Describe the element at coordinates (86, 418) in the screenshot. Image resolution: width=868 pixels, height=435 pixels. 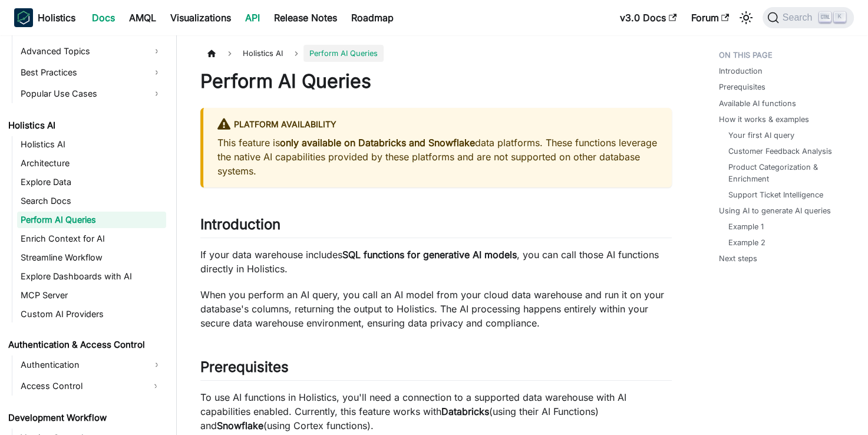
I see `a: Development Workflow` at that location.